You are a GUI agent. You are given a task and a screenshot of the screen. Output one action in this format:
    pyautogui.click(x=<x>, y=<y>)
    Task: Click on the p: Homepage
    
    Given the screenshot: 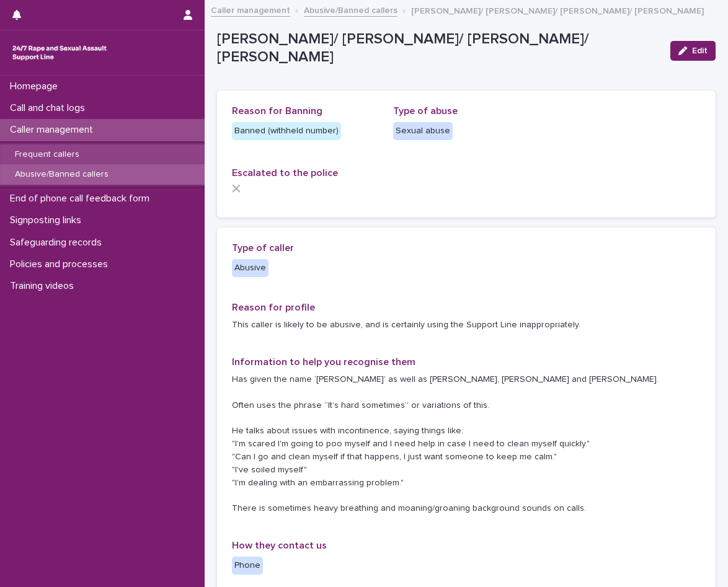 What is the action you would take?
    pyautogui.click(x=36, y=86)
    